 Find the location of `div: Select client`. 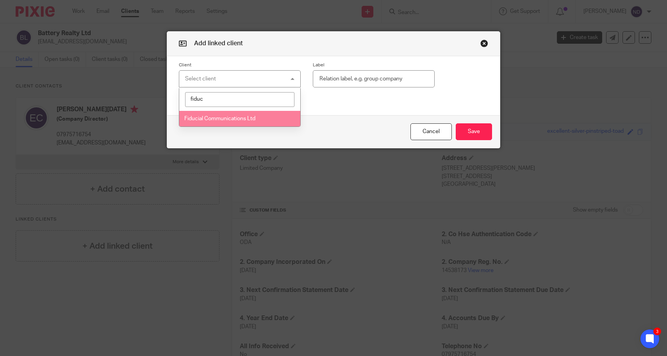

div: Select client is located at coordinates (200, 79).